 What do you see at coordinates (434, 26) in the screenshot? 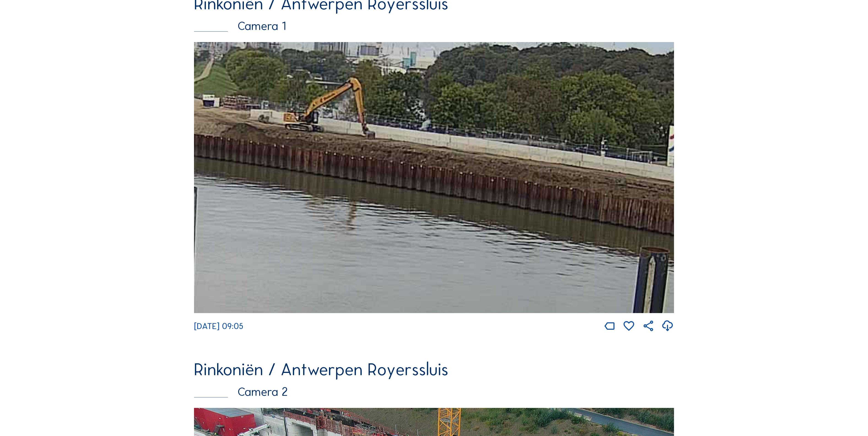
I see `div: Camera 1` at bounding box center [434, 26].